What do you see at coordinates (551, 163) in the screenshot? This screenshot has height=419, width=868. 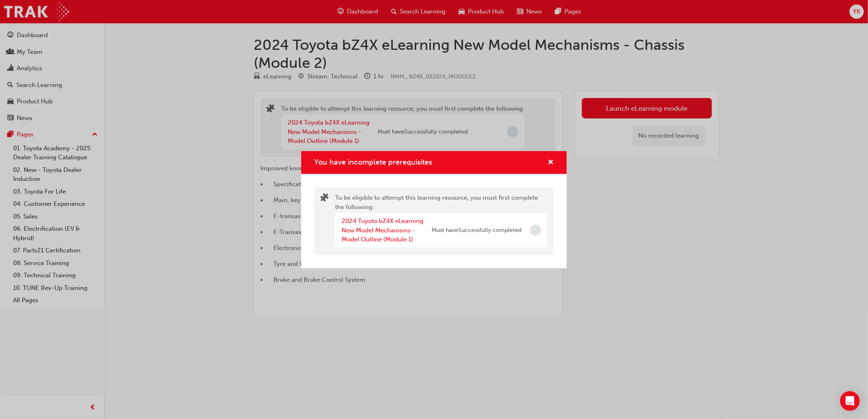 I see `span: cross-icon` at bounding box center [551, 163].